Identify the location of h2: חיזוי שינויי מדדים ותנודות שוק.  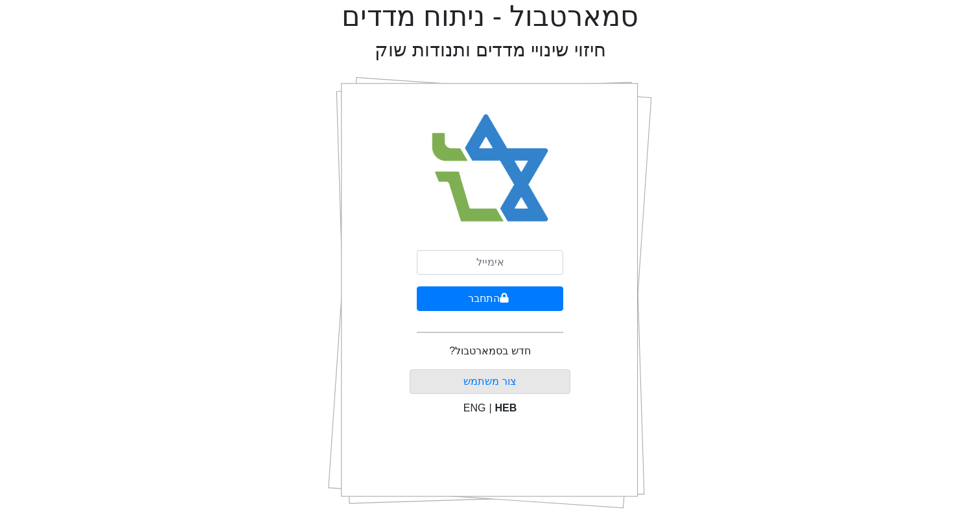
(490, 50).